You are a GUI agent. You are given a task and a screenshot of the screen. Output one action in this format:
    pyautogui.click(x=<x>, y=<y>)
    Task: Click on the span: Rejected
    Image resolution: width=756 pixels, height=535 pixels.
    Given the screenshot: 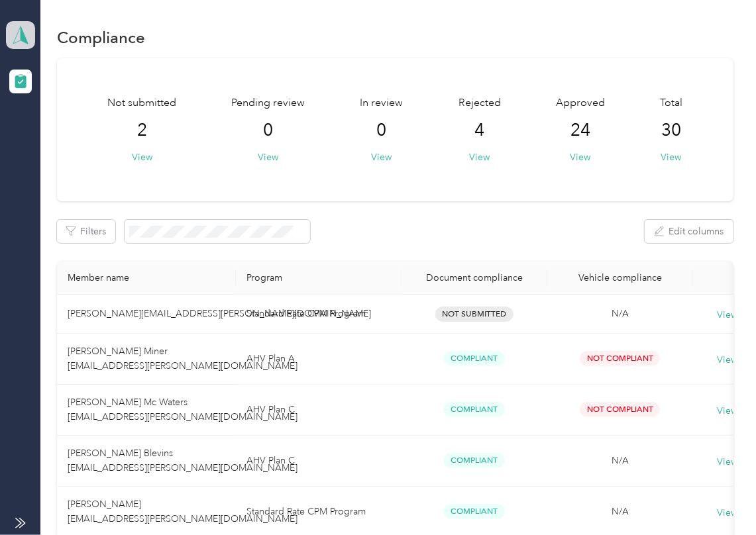 What is the action you would take?
    pyautogui.click(x=479, y=104)
    